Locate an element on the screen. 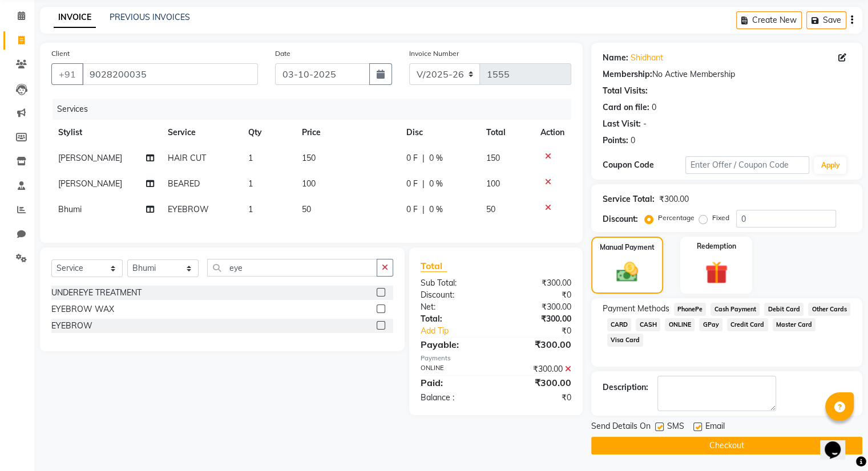 This screenshot has height=471, width=868. span: Cash Payment is located at coordinates (734, 309).